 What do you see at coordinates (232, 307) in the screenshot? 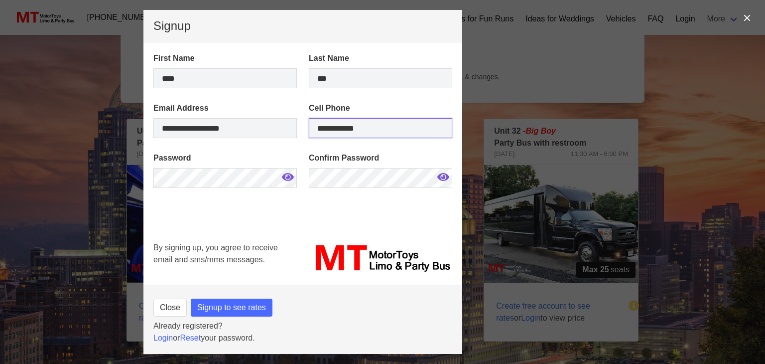
I see `button: Signup to see rates` at bounding box center [232, 307].